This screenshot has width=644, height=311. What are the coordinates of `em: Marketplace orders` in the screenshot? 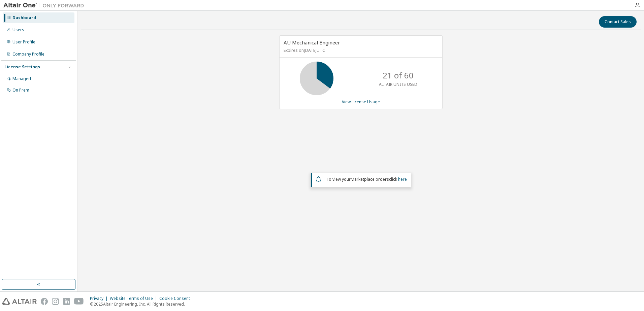 It's located at (370, 179).